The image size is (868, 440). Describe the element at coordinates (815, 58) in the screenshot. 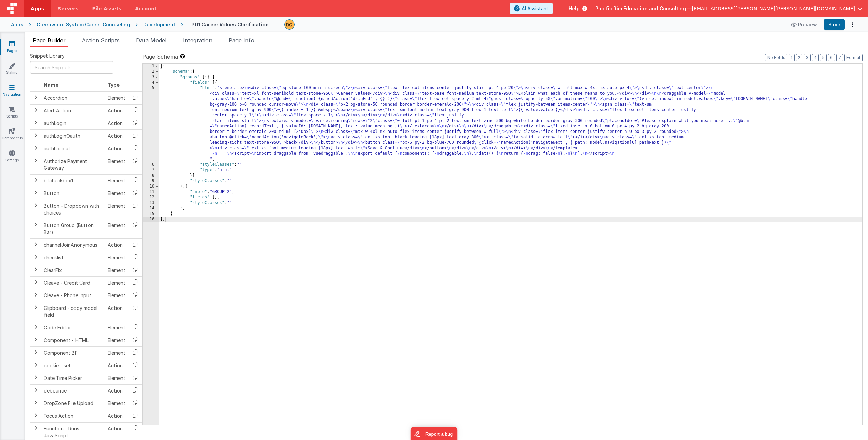

I see `button: 4` at that location.